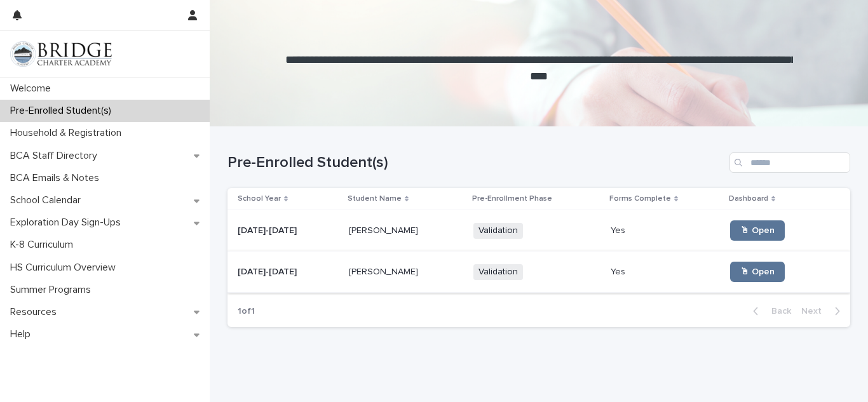 Image resolution: width=868 pixels, height=402 pixels. What do you see at coordinates (48, 200) in the screenshot?
I see `p: School Calendar` at bounding box center [48, 200].